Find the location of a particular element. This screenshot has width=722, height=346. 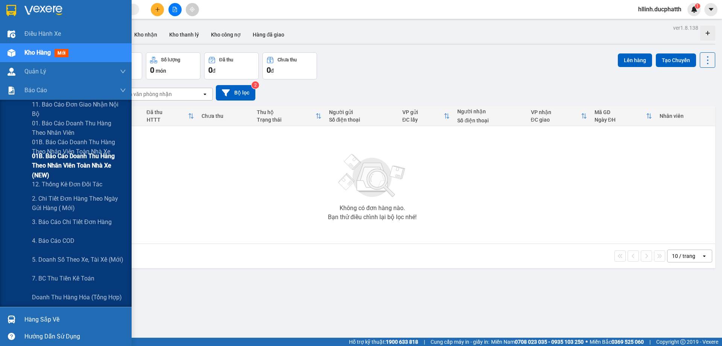

span: 1 is located at coordinates (697, 6).